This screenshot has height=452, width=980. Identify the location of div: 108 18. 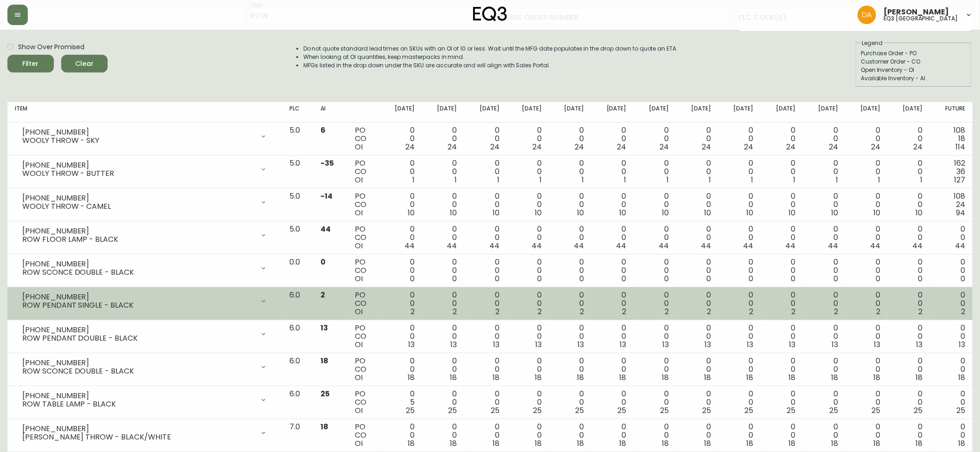
(951, 139).